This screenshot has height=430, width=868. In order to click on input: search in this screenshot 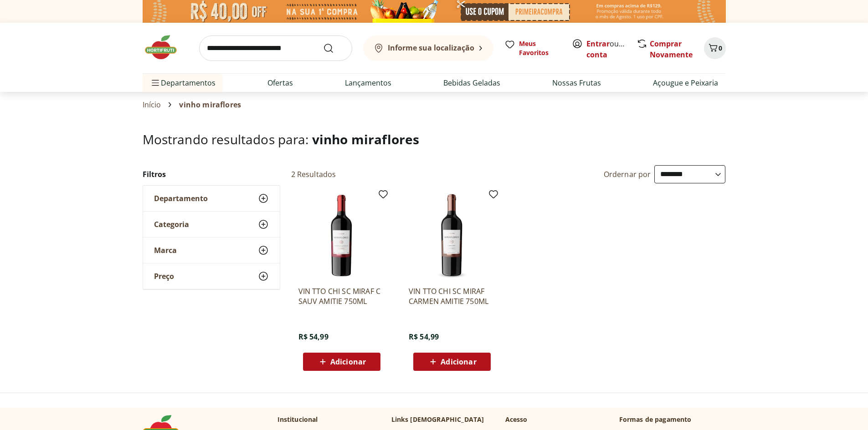, I will do `click(276, 48)`.